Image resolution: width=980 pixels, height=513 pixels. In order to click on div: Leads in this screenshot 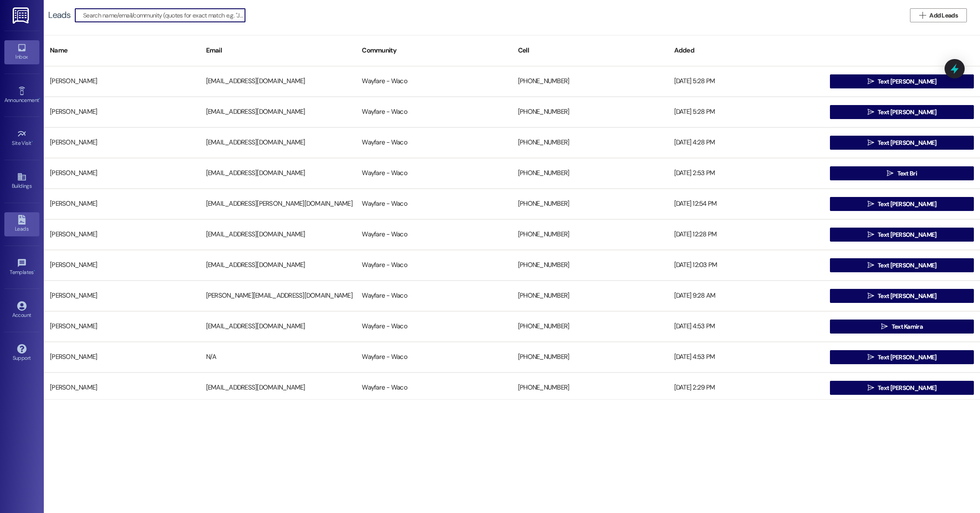, I will do `click(59, 15)`.